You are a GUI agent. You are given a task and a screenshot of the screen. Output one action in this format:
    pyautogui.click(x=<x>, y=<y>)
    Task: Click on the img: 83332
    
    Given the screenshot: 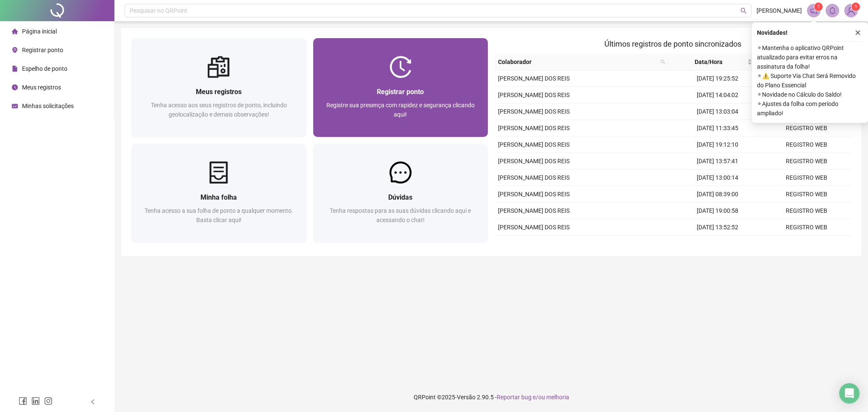 What is the action you would take?
    pyautogui.click(x=851, y=11)
    